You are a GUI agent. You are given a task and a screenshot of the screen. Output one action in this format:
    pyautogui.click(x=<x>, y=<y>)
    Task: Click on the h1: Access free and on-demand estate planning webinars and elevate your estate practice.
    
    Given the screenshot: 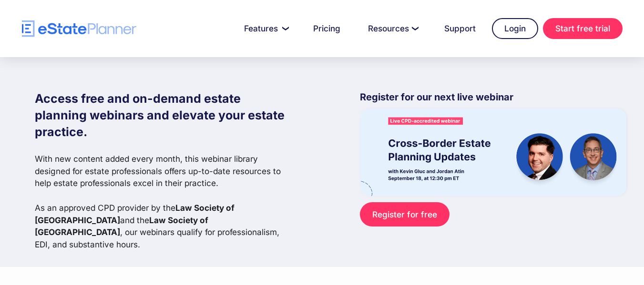 What is the action you would take?
    pyautogui.click(x=161, y=115)
    